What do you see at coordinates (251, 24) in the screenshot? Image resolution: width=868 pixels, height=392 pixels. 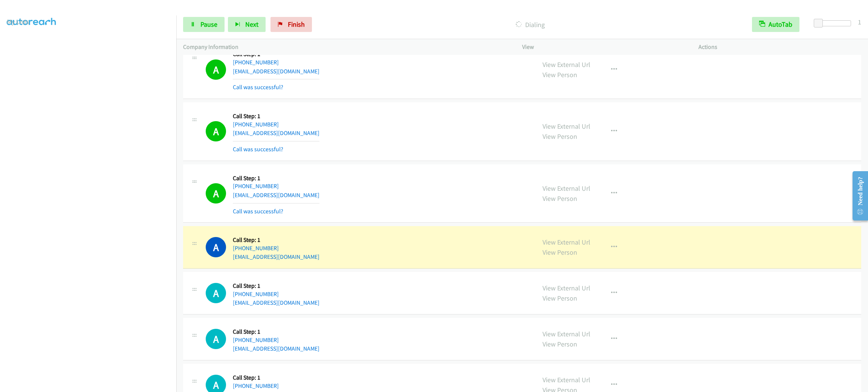 I see `span: Next` at bounding box center [251, 24].